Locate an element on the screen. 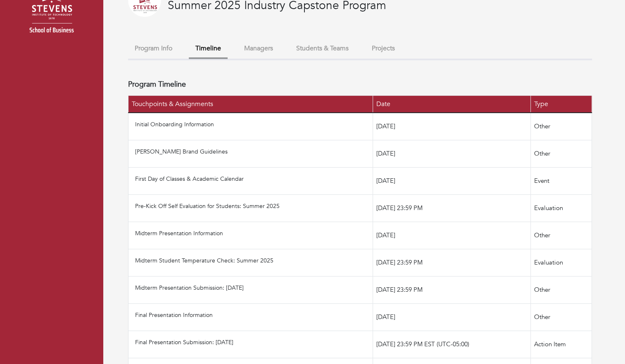  button: Projects is located at coordinates (383, 48).